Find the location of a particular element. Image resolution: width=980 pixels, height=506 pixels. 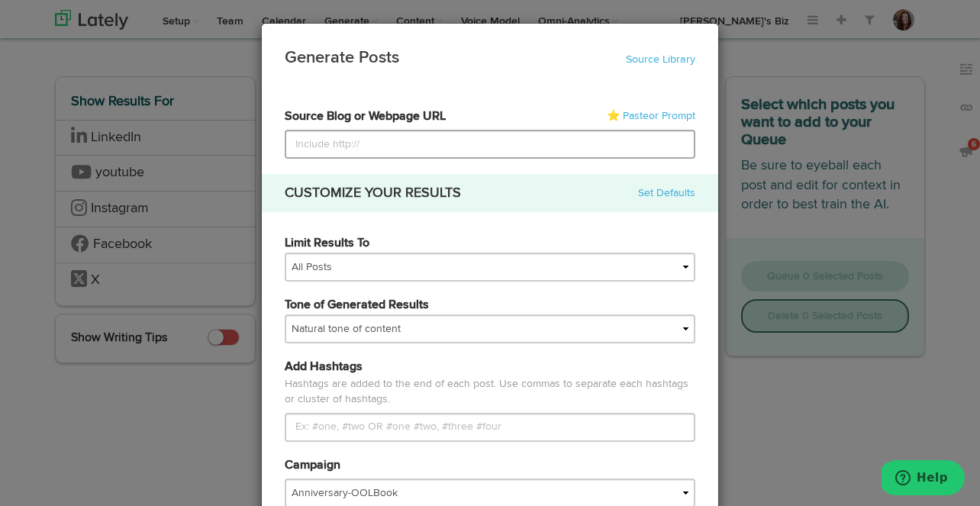

strong: Generate Posts is located at coordinates (342, 58).